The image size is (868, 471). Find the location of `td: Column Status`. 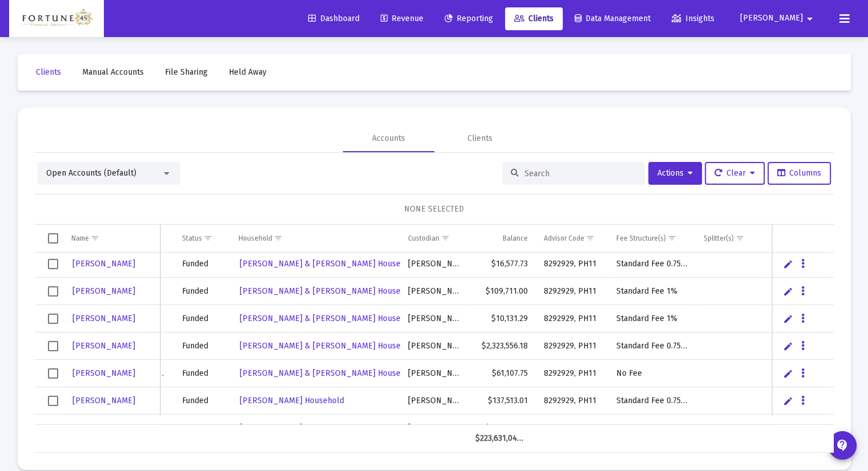

td: Column Status is located at coordinates (202, 238).